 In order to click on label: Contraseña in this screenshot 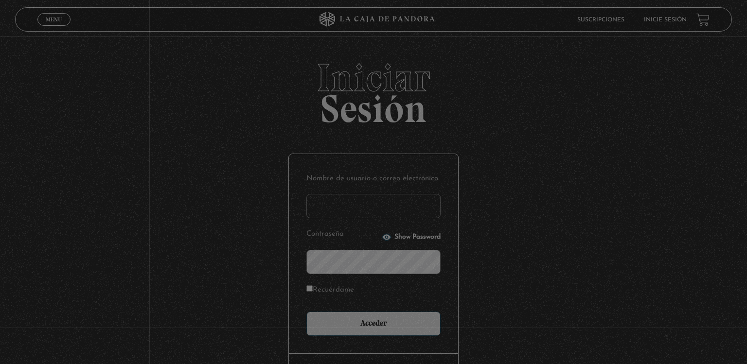, I will do `click(343, 235)`.